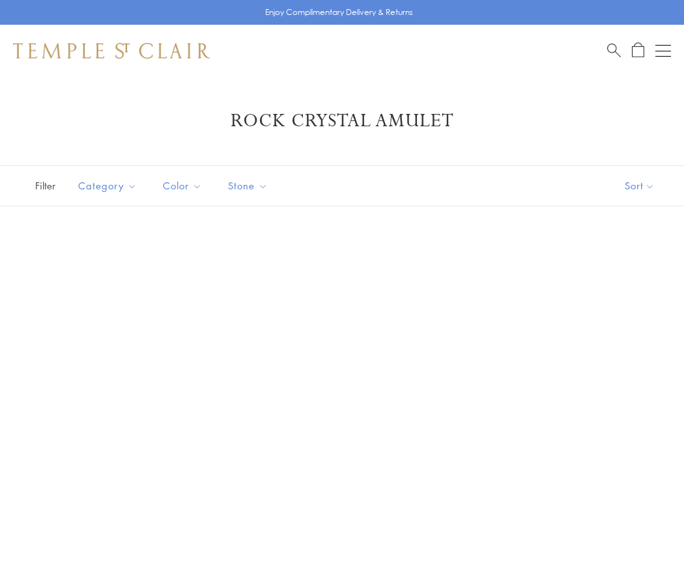 The height and width of the screenshot is (578, 684). I want to click on span: Stone, so click(249, 186).